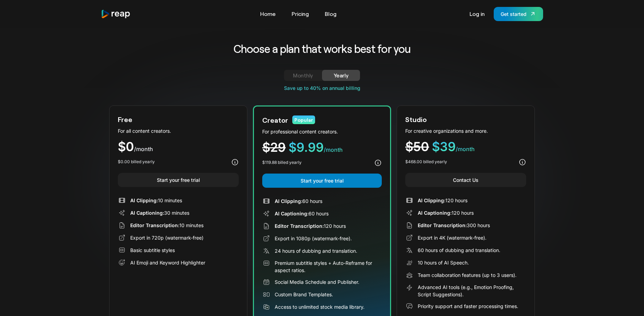 This screenshot has width=644, height=316. Describe the element at coordinates (178, 147) in the screenshot. I see `div: $0` at that location.